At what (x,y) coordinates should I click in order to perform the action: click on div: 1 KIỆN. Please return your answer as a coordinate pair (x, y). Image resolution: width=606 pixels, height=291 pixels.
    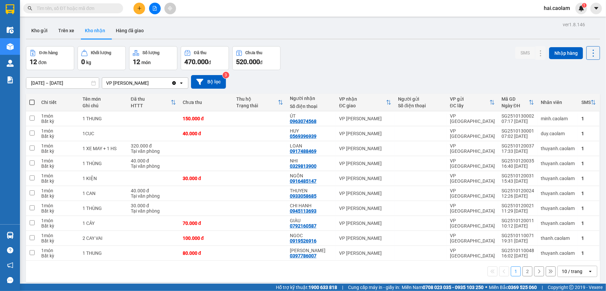
    Looking at the image, I should click on (103, 179).